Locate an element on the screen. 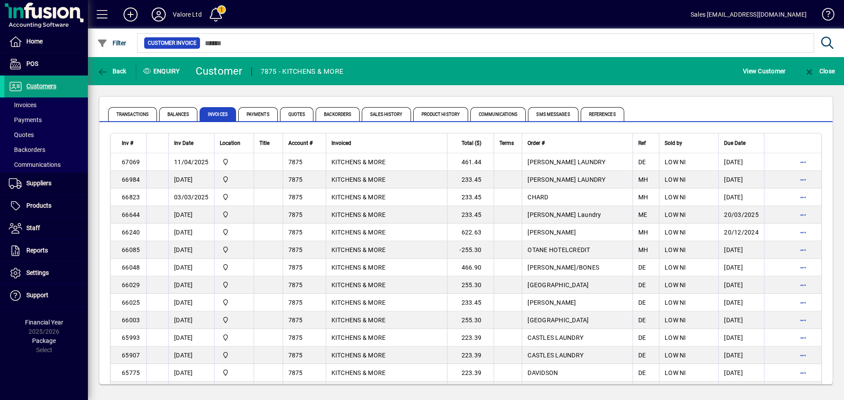  span: 65993 is located at coordinates (131, 338).